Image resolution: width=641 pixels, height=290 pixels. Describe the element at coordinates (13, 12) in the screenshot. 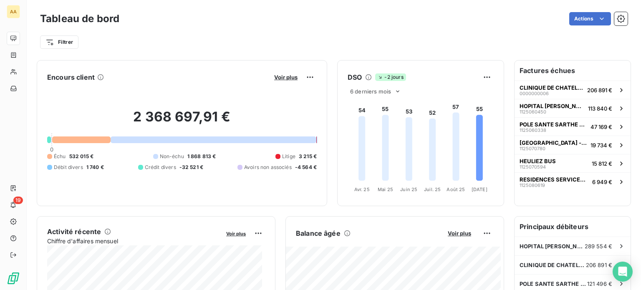

I see `div: AA` at that location.